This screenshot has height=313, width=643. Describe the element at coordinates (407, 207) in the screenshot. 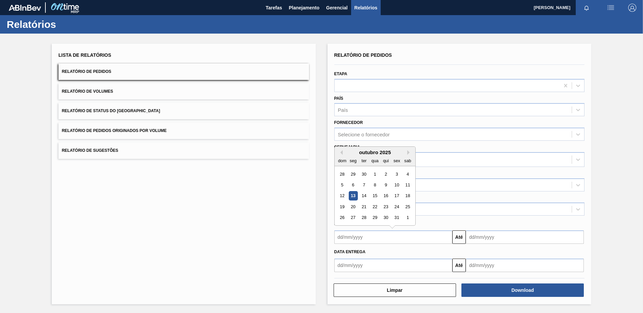

I see `div: Choose sábado, 25 de outubro de 2025` at that location.